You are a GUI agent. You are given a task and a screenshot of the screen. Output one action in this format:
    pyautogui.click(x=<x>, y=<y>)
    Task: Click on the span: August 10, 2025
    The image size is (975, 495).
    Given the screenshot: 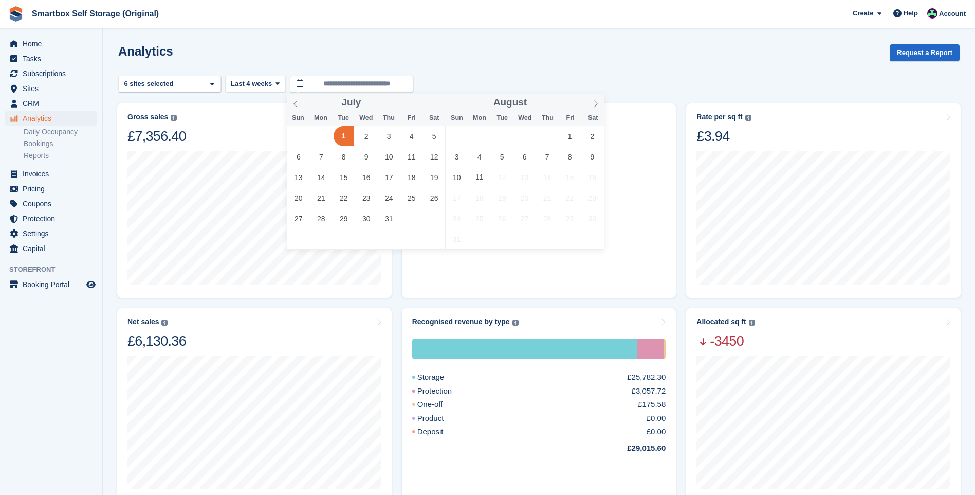 What is the action you would take?
    pyautogui.click(x=457, y=177)
    